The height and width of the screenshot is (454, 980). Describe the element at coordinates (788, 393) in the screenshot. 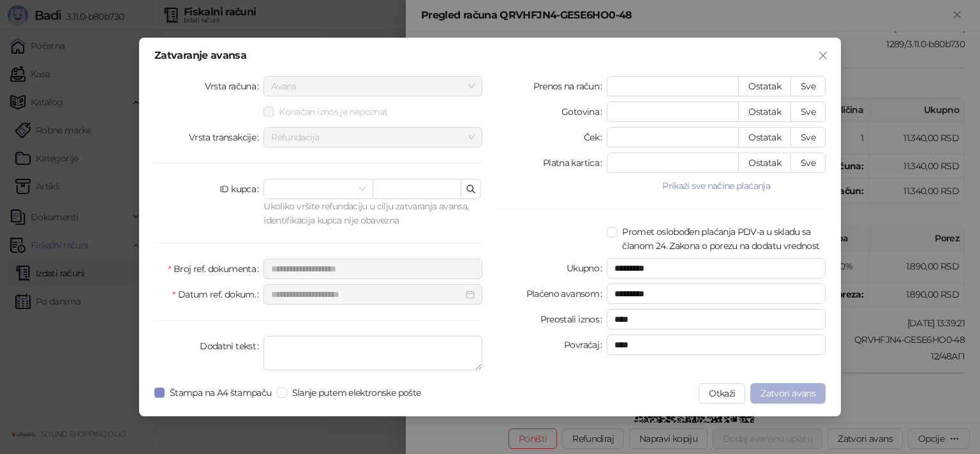

I see `button: Zatvori avans` at that location.